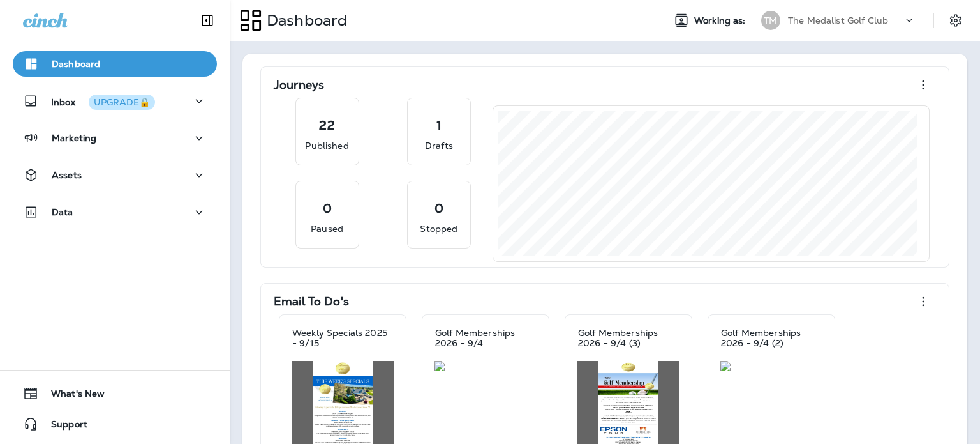 The height and width of the screenshot is (444, 980). Describe the element at coordinates (312, 301) in the screenshot. I see `p: Email To Do's` at that location.